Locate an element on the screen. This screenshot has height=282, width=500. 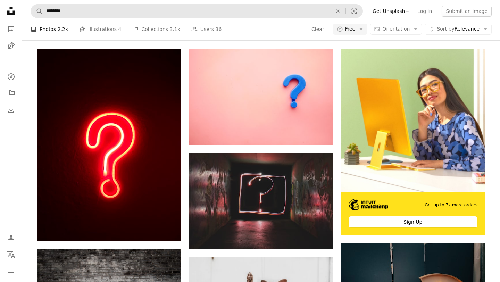
button: Menu is located at coordinates (11, 271).